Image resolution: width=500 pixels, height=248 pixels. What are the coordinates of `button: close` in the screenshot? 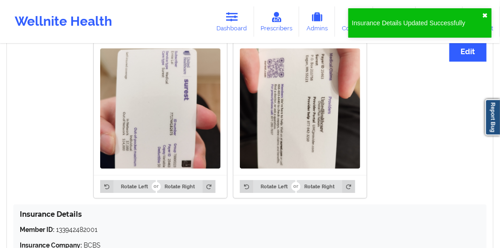 It's located at (485, 16).